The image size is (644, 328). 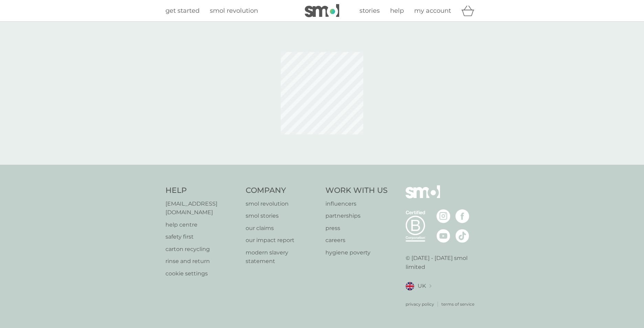 What do you see at coordinates (397, 10) in the screenshot?
I see `a: help` at bounding box center [397, 10].